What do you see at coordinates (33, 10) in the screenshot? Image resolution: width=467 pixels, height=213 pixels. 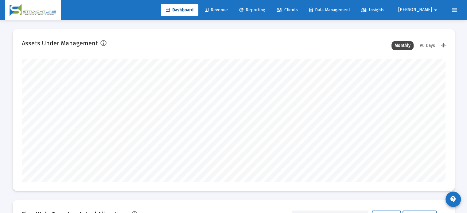 I see `img: Dashboard` at bounding box center [33, 10].